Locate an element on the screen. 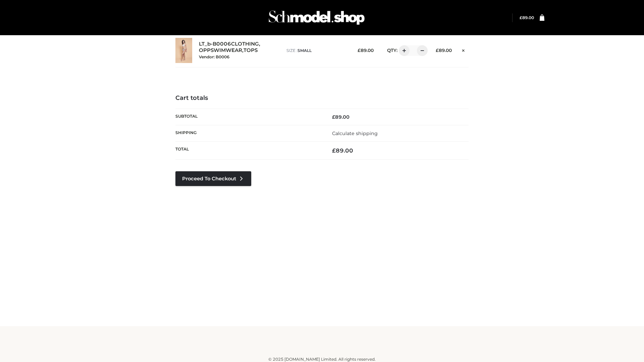 Image resolution: width=644 pixels, height=362 pixels. th: Total is located at coordinates (249, 151).